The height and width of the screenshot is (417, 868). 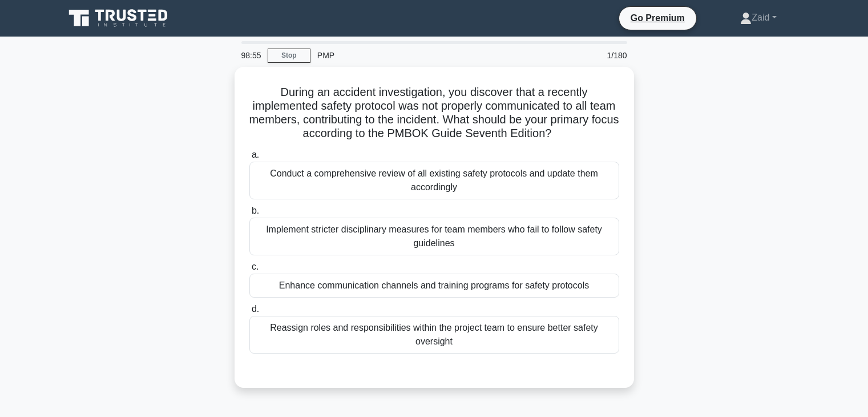 I want to click on div: 98:55, so click(x=251, y=55).